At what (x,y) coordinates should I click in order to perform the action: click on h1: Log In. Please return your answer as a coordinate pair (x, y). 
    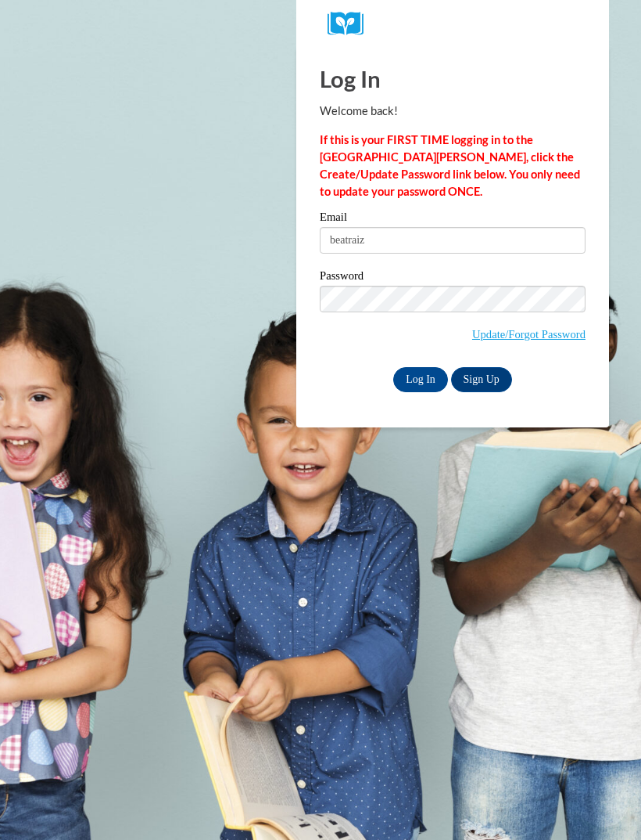
    Looking at the image, I should click on (453, 78).